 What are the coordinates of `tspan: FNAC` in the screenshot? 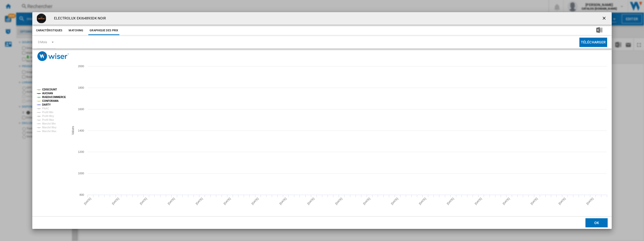 It's located at (45, 108).